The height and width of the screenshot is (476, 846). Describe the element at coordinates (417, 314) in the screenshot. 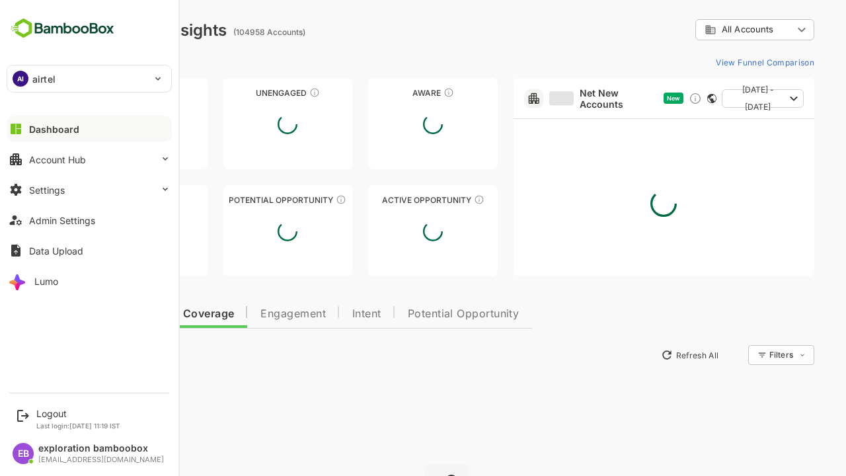

I see `span: Potential Opportunity` at that location.